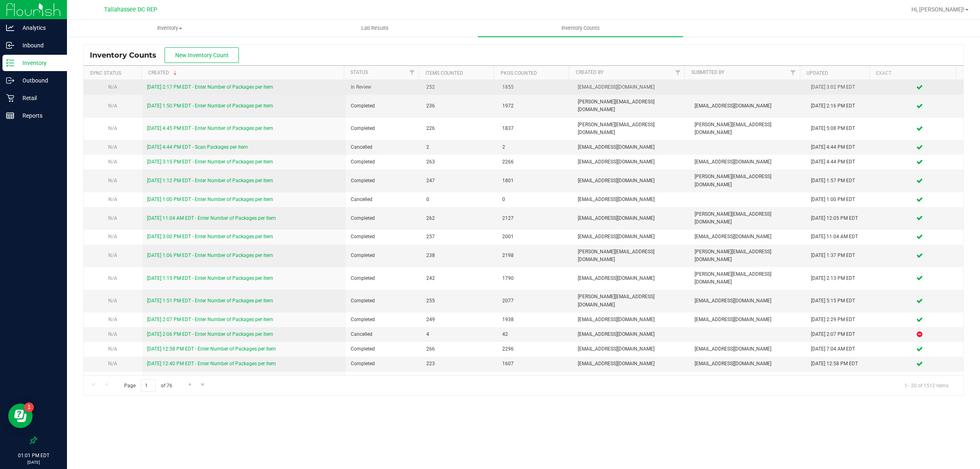 Image resolution: width=980 pixels, height=469 pixels. What do you see at coordinates (535, 278) in the screenshot?
I see `span: 1790` at bounding box center [535, 278].